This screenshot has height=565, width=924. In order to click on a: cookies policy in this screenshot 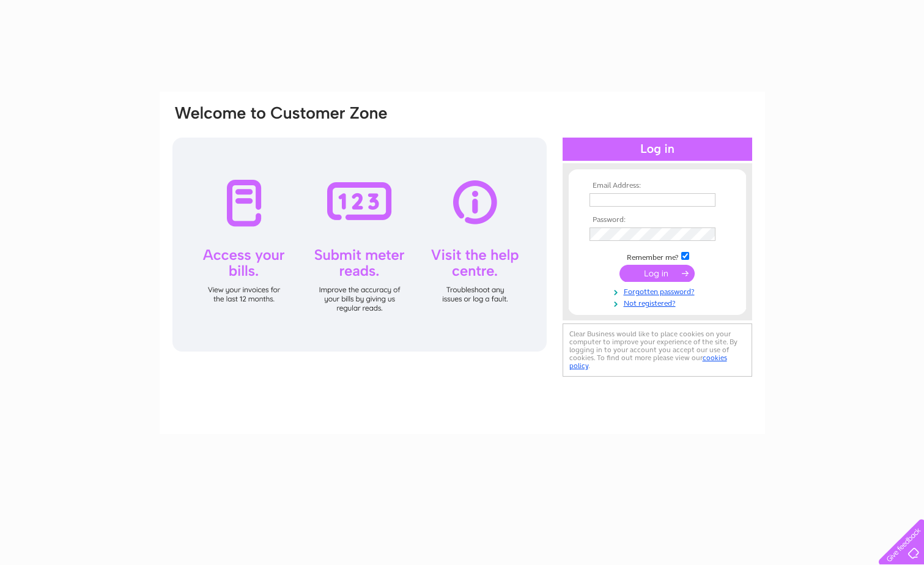, I will do `click(648, 362)`.